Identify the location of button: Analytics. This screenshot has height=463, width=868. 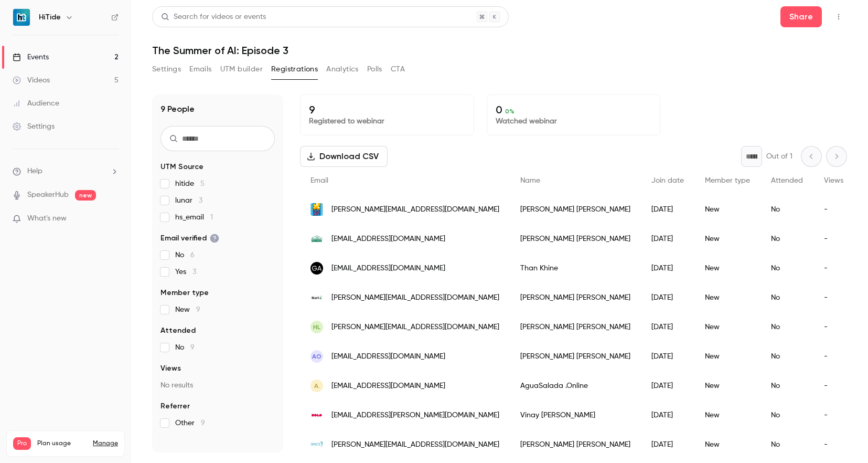
(342, 69).